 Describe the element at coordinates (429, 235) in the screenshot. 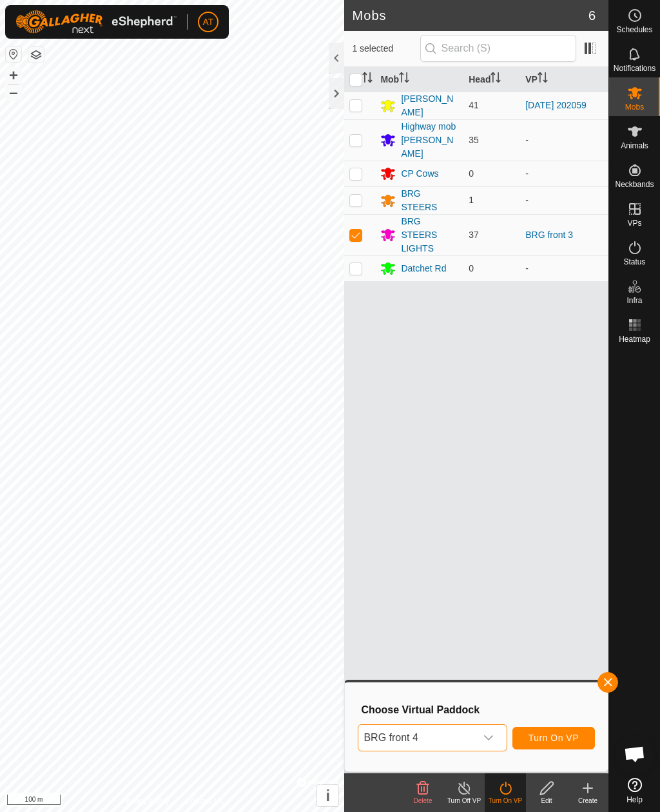

I see `div: BRG STEERS LIGHTS` at that location.